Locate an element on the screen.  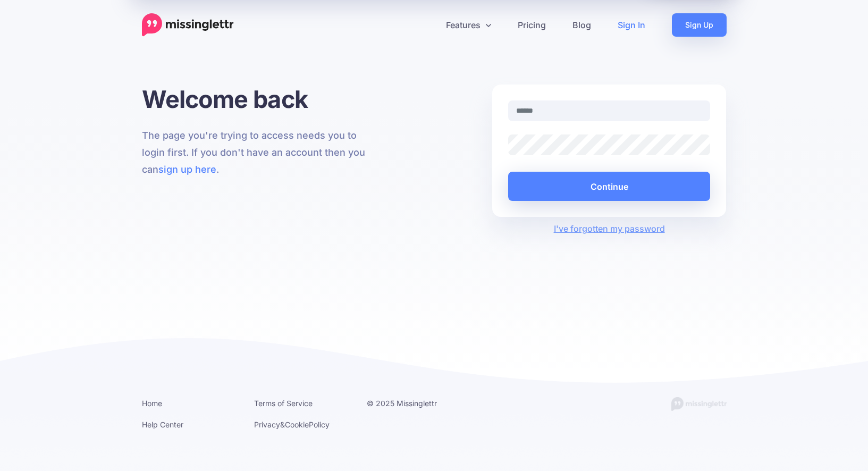
a: Features is located at coordinates (468, 25).